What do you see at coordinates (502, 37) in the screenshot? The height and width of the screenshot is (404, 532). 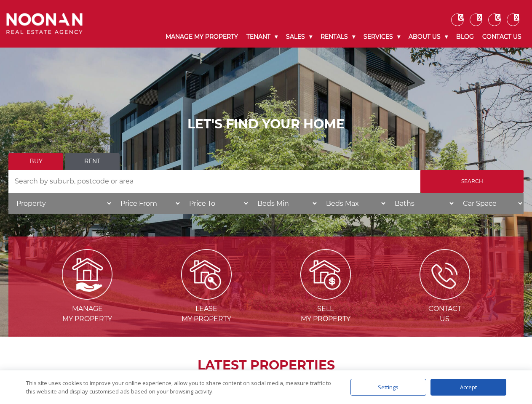 I see `a: Contact Us` at bounding box center [502, 37].